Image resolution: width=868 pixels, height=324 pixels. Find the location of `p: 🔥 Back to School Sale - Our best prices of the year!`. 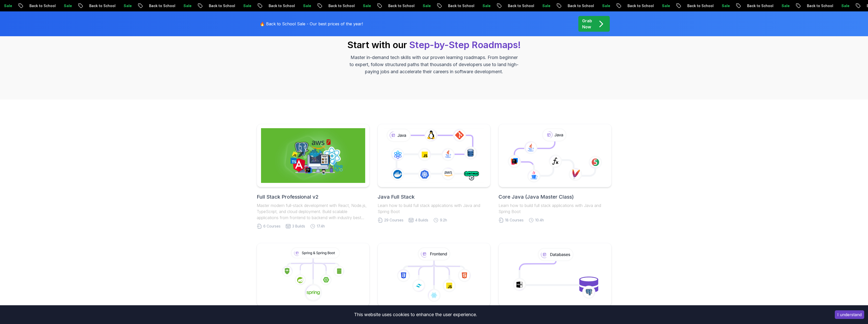

p: 🔥 Back to School Sale - Our best prices of the year! is located at coordinates (311, 24).